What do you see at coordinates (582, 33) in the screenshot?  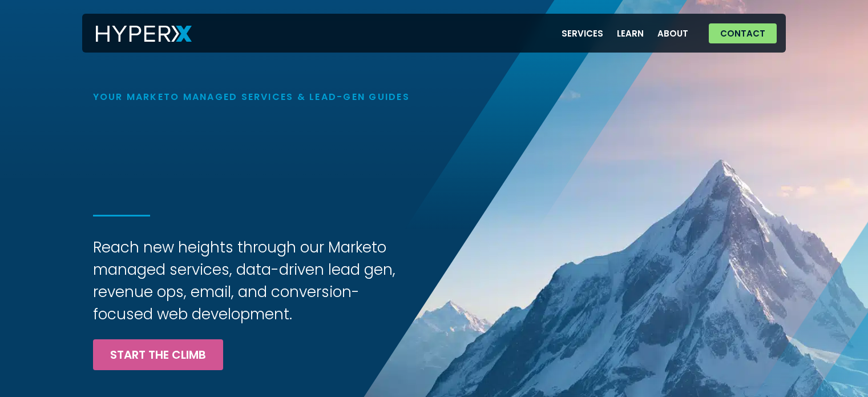 I see `a: Services` at bounding box center [582, 33].